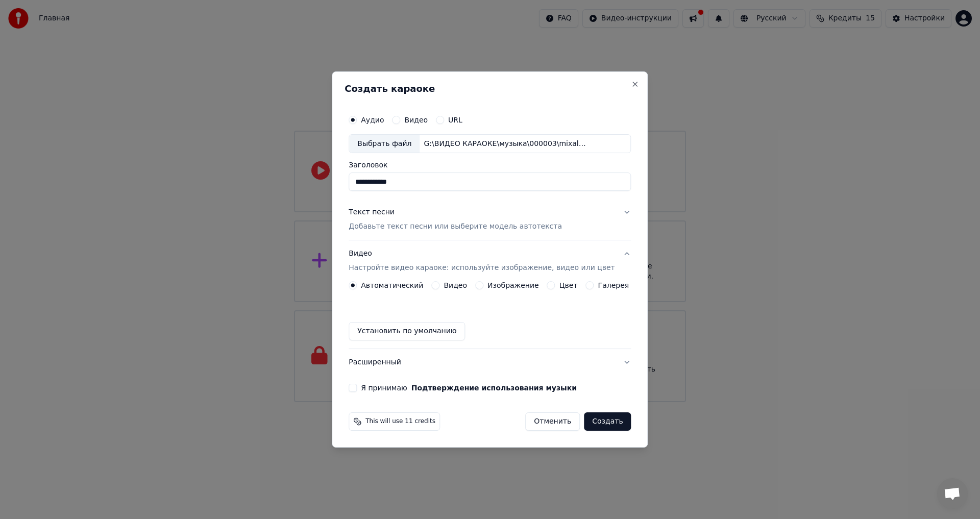 The image size is (980, 519). Describe the element at coordinates (371, 213) in the screenshot. I see `div: Текст песни` at that location.